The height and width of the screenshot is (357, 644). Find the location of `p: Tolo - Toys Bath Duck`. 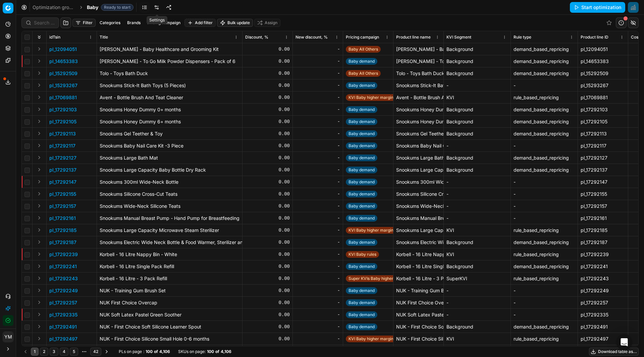

p: Tolo - Toys Bath Duck is located at coordinates (170, 74).